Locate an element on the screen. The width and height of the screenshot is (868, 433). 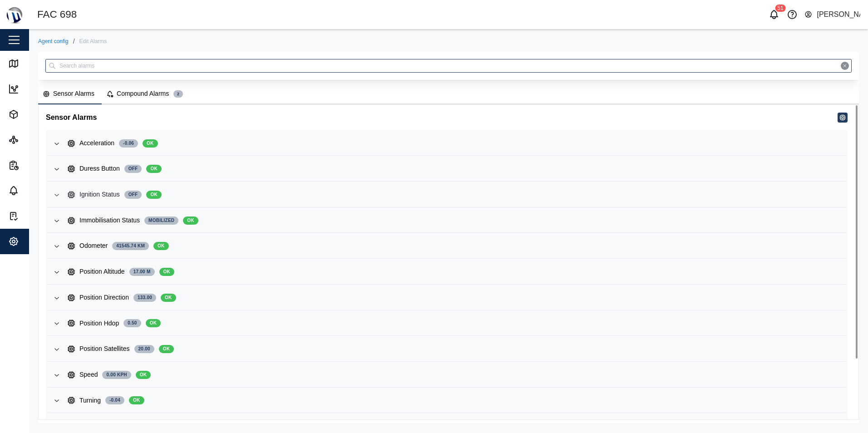
button: Position Altitude17.00 mOK is located at coordinates (446, 272).